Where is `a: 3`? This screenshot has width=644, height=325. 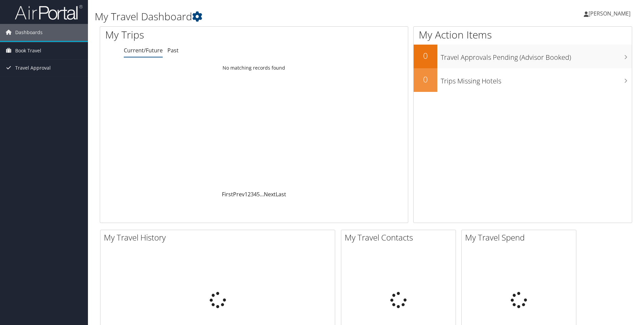 a: 3 is located at coordinates (252, 194).